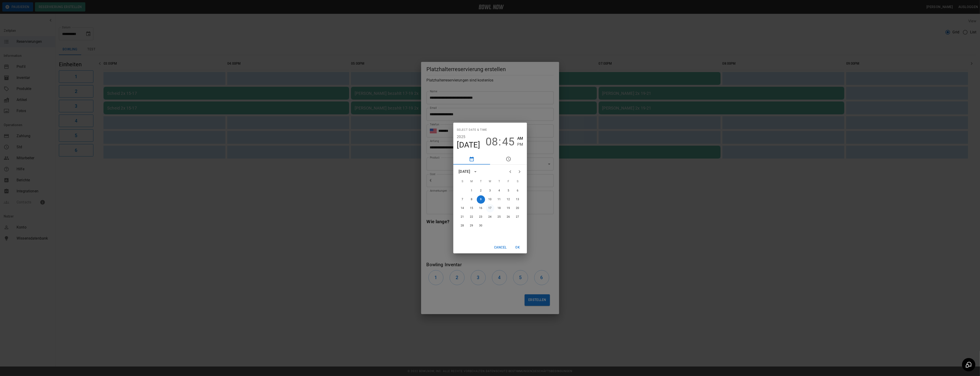 The height and width of the screenshot is (376, 980). I want to click on span: Select date & time, so click(472, 130).